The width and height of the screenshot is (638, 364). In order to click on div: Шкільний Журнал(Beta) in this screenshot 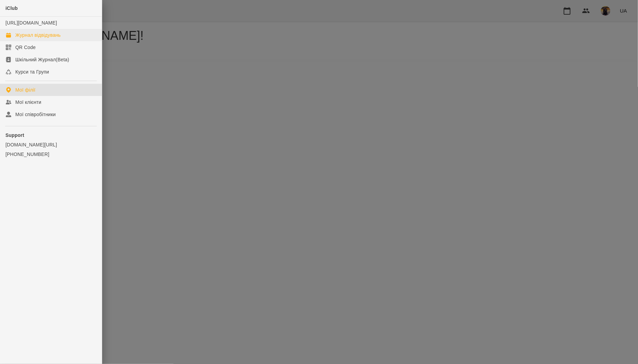, I will do `click(42, 59)`.